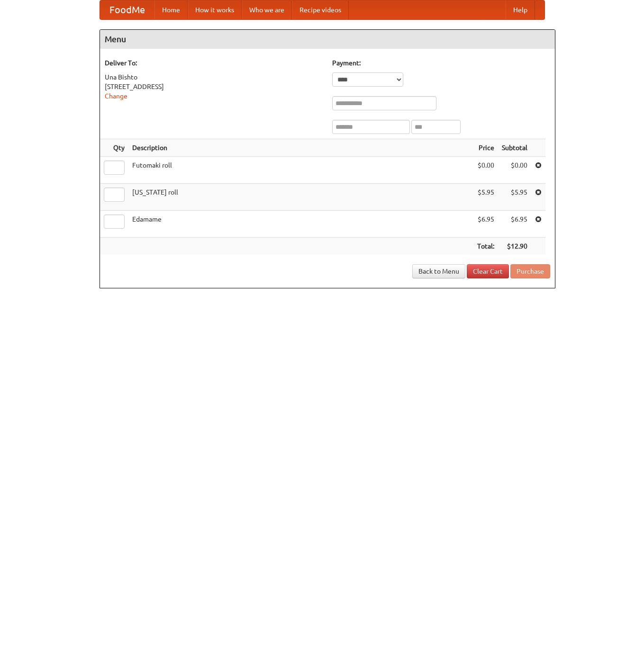 The image size is (644, 670). I want to click on th: Description, so click(301, 148).